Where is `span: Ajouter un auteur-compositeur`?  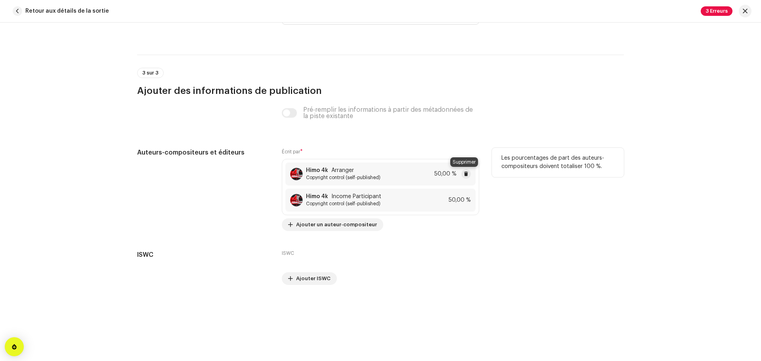 span: Ajouter un auteur-compositeur is located at coordinates (337, 225).